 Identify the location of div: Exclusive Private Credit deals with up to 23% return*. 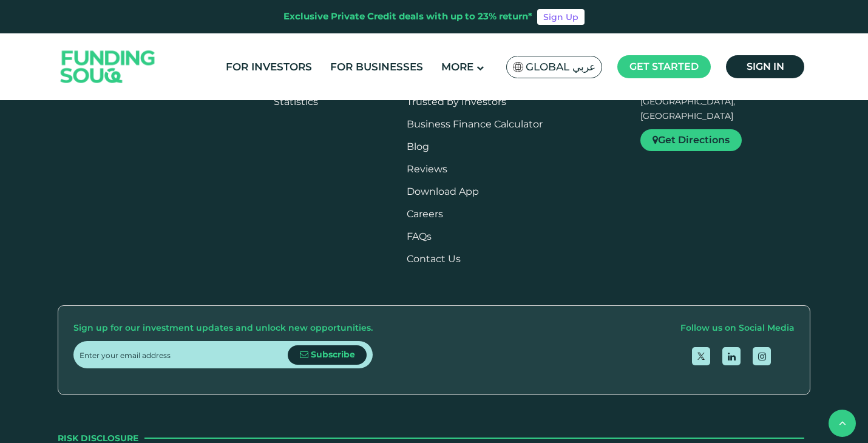
(408, 16).